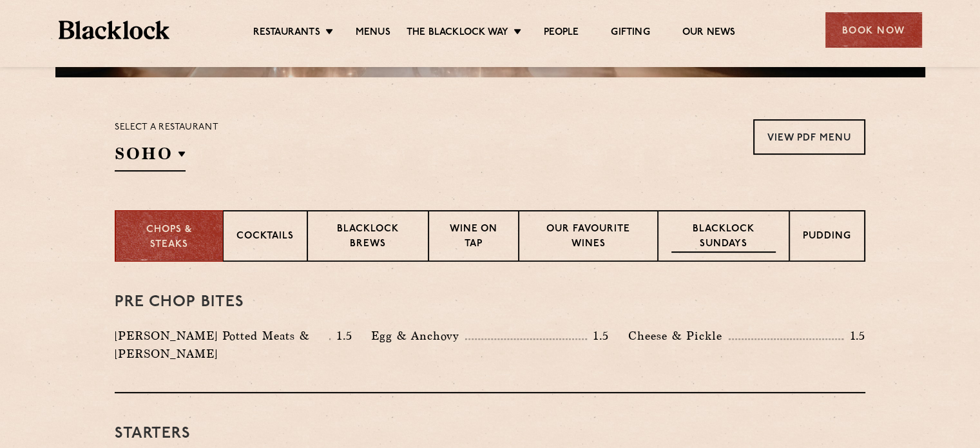  What do you see at coordinates (809, 137) in the screenshot?
I see `a: View PDF Menu` at bounding box center [809, 137].